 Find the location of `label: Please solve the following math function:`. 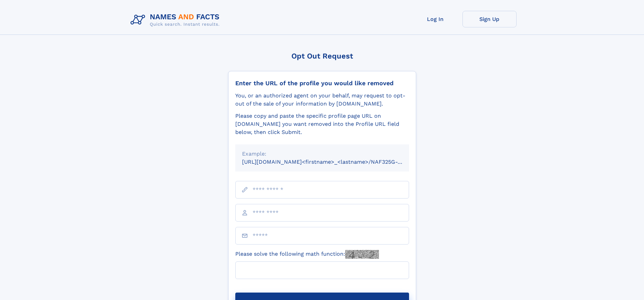

label: Please solve the following math function: is located at coordinates (307, 254).